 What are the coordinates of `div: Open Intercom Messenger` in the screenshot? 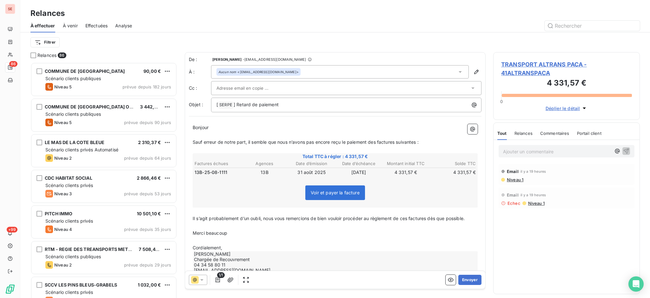 It's located at (636, 284).